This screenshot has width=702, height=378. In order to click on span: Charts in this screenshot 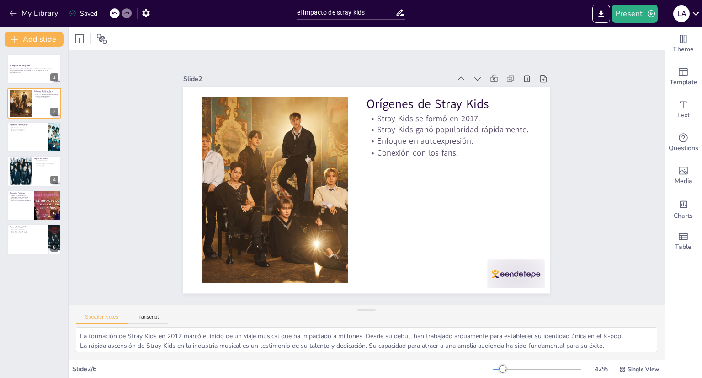, I will do `click(683, 216)`.